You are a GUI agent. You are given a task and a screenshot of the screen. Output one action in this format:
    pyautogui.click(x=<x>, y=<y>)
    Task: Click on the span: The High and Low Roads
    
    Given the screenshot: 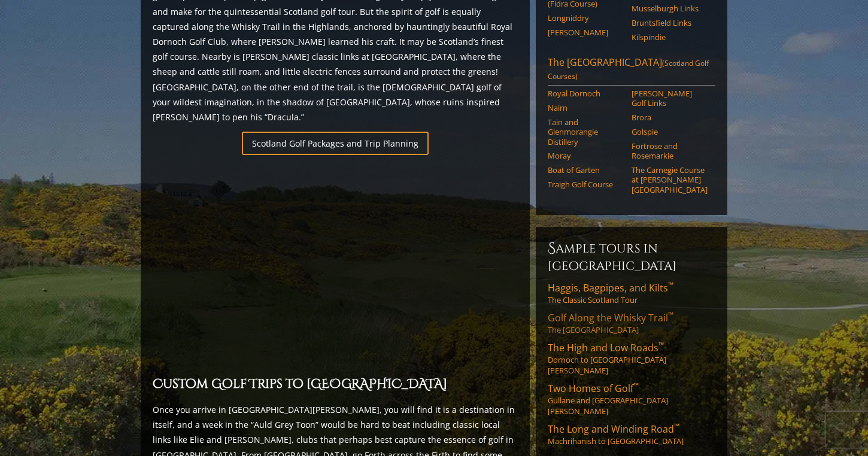 What is the action you would take?
    pyautogui.click(x=606, y=348)
    